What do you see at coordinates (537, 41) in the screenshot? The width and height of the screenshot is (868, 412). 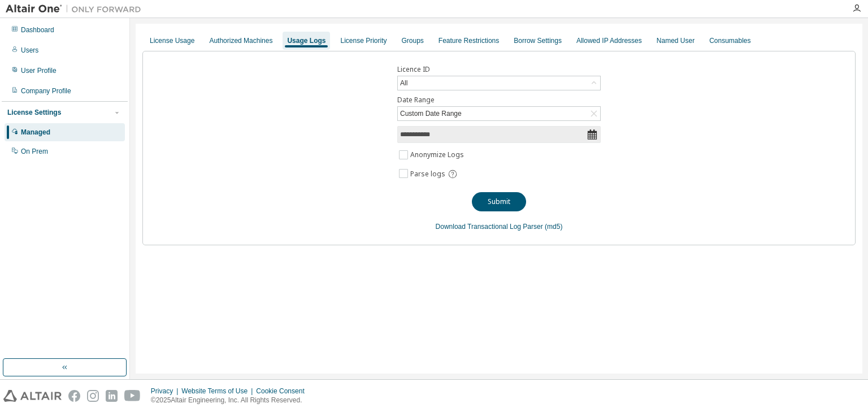 I see `div: Borrow Settings` at bounding box center [537, 41].